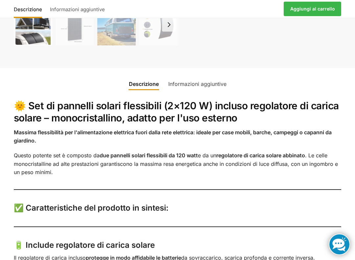 This screenshot has width=355, height=260. What do you see at coordinates (261, 155) in the screenshot?
I see `font: regolatore di carica solare abbinato` at bounding box center [261, 155].